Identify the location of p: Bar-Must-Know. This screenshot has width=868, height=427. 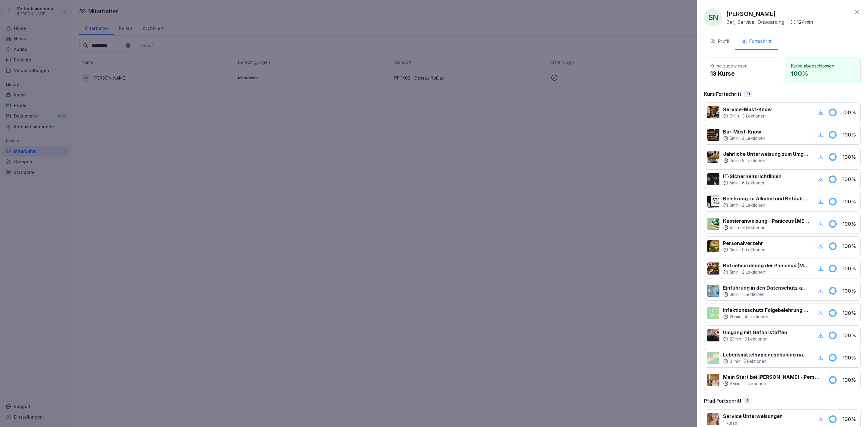
(744, 132).